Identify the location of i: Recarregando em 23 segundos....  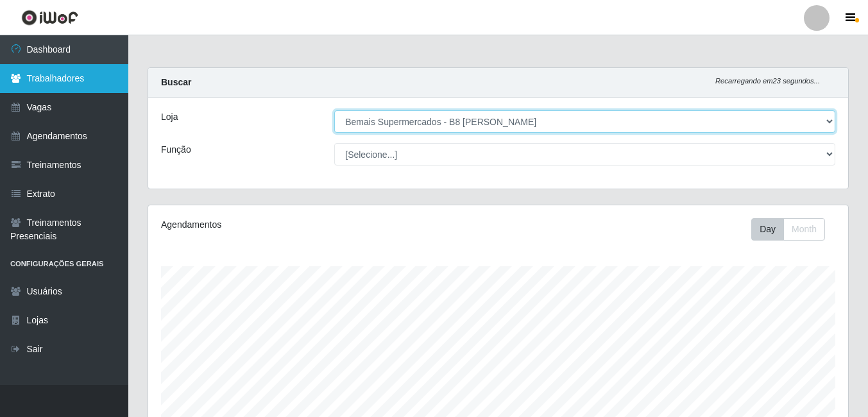
(767, 81).